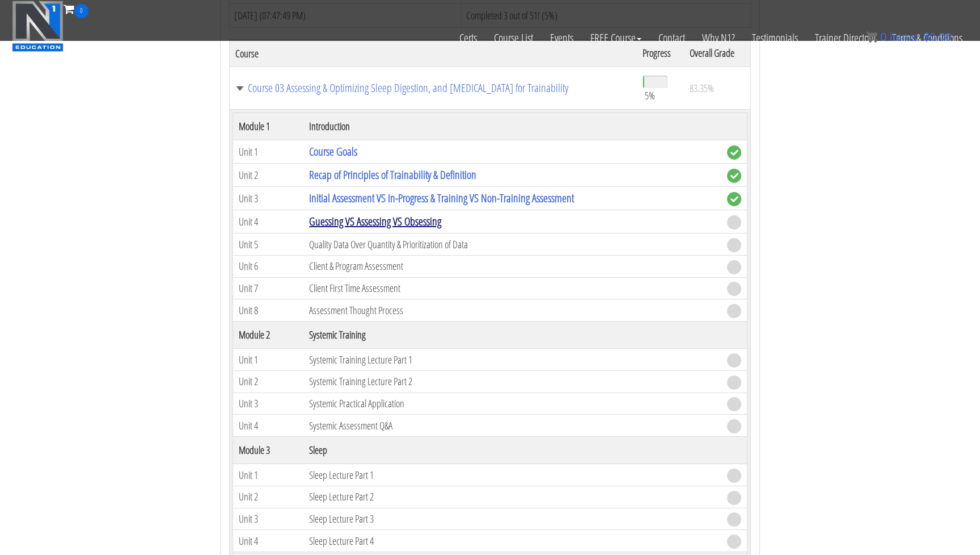 This screenshot has width=980, height=555. What do you see at coordinates (333, 151) in the screenshot?
I see `a: Course Goals` at bounding box center [333, 151].